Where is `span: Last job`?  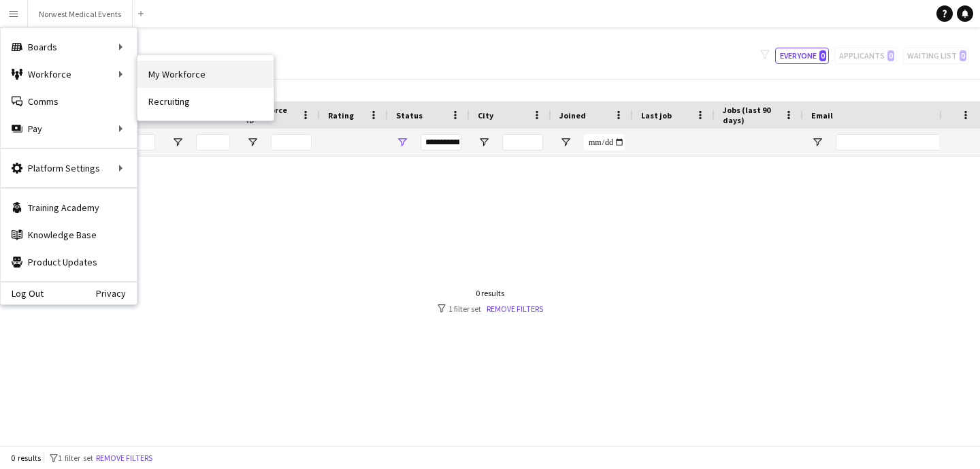
span: Last job is located at coordinates (656, 115).